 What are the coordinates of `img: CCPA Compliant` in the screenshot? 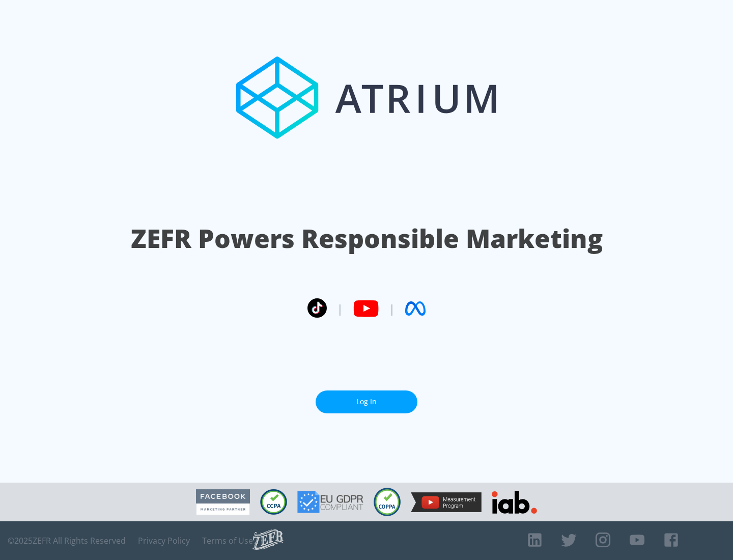 It's located at (274, 502).